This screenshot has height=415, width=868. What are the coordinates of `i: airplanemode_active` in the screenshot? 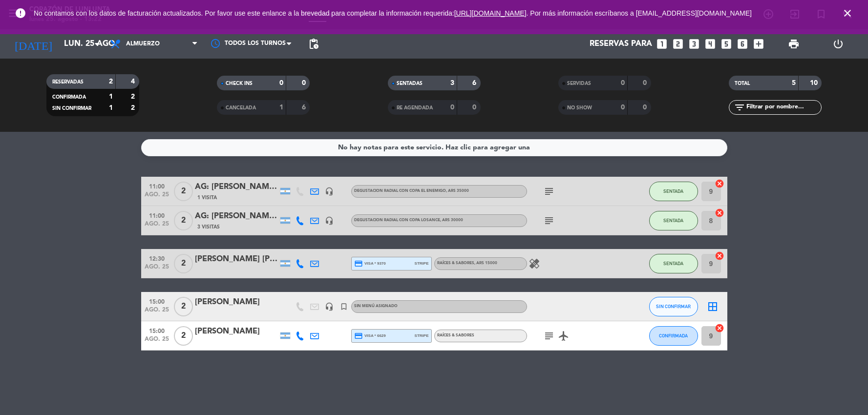 It's located at (564, 336).